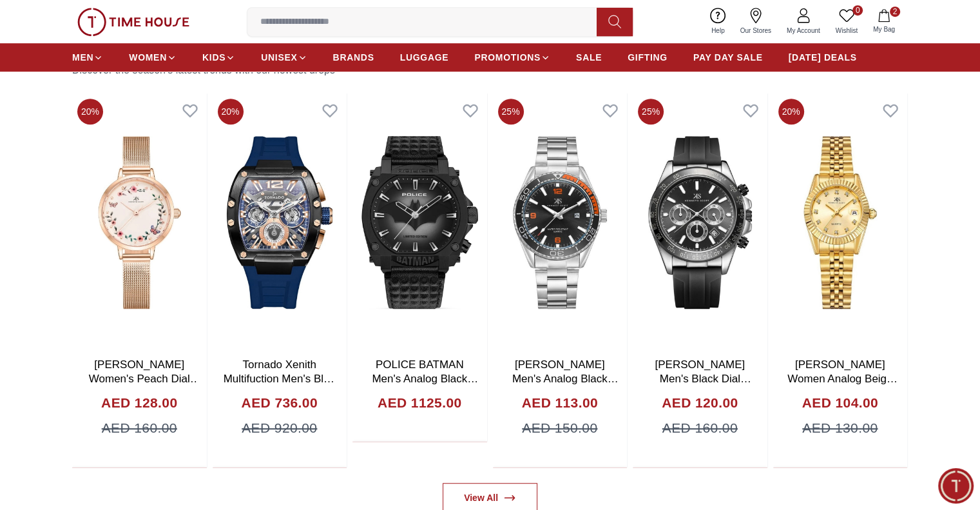 Image resolution: width=980 pixels, height=510 pixels. I want to click on span: My Account, so click(803, 30).